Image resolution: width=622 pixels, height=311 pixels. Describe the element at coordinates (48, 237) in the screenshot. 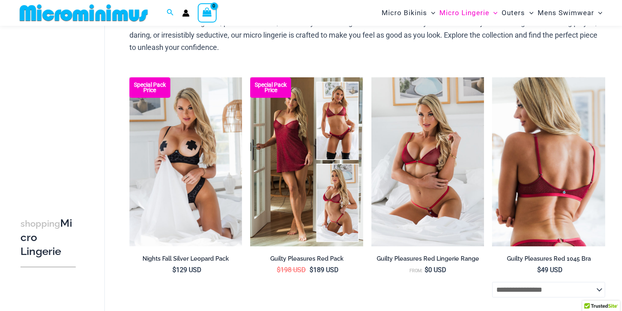

I see `h3: Micro Lingerie` at that location.